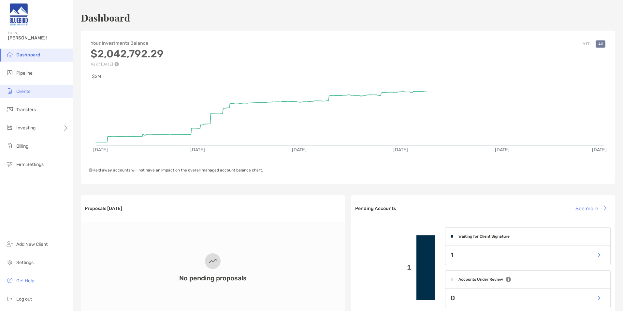  What do you see at coordinates (591, 208) in the screenshot?
I see `button: See more` at bounding box center [591, 208].